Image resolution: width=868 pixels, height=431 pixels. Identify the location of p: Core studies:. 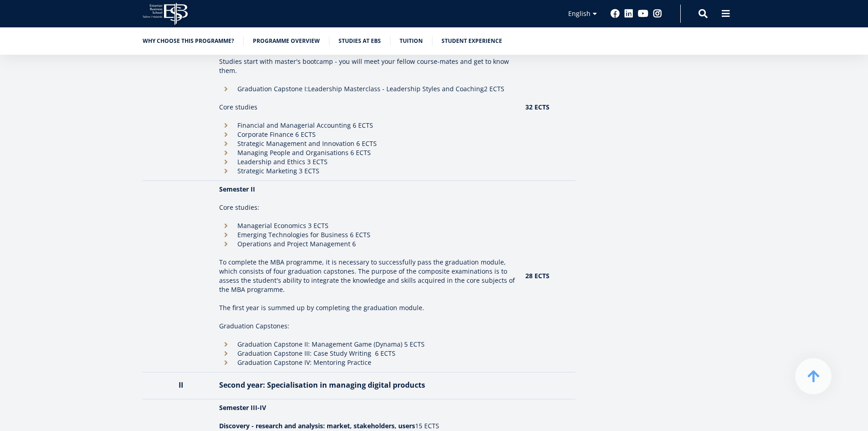
(367, 207).